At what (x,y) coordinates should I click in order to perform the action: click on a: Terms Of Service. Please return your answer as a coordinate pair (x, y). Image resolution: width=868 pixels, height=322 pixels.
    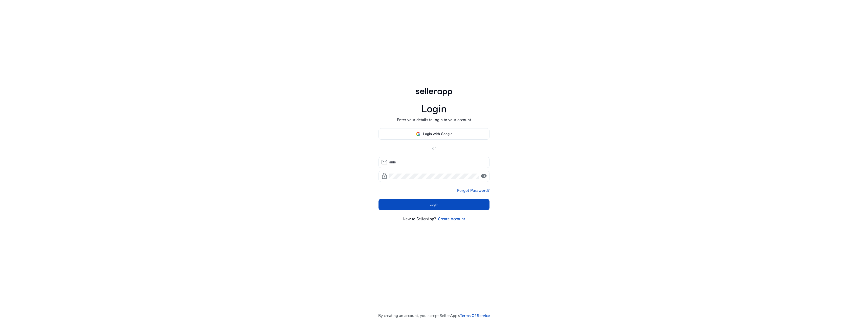
    Looking at the image, I should click on (475, 315).